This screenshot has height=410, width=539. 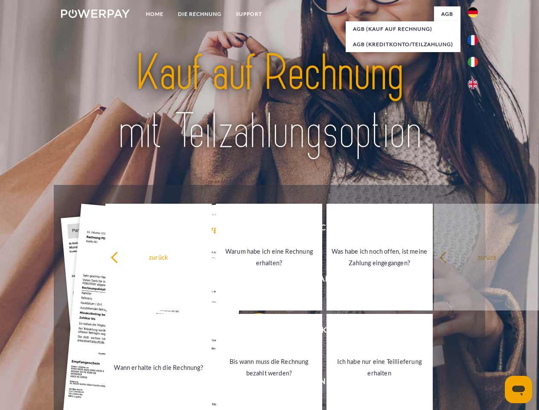 What do you see at coordinates (473, 62) in the screenshot?
I see `img: it` at bounding box center [473, 62].